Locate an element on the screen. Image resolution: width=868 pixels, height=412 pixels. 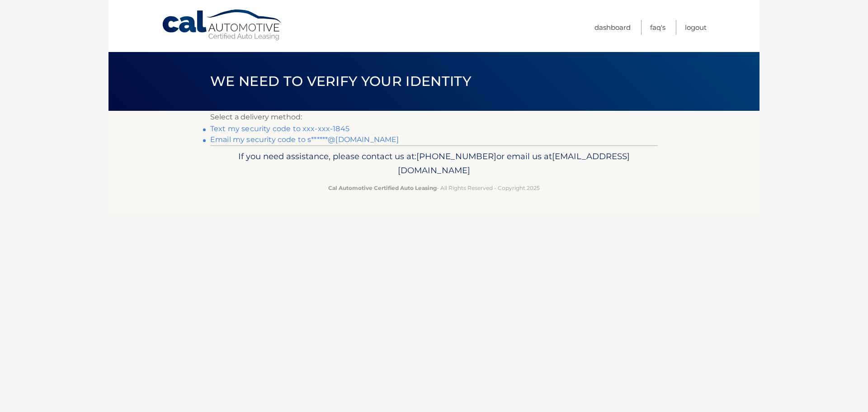
p: Select a delivery method: is located at coordinates (434, 117).